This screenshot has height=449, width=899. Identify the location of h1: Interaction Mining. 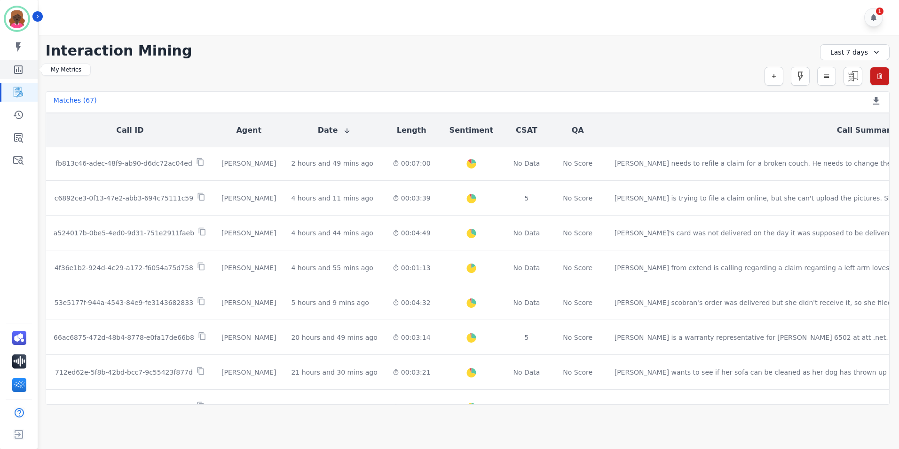
(119, 51).